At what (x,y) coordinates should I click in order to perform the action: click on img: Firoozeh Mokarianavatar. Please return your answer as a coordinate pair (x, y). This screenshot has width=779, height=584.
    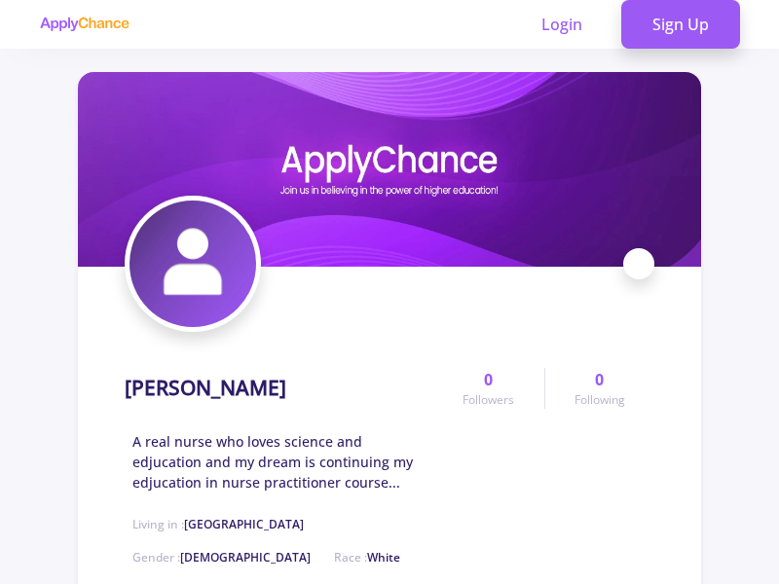
    Looking at the image, I should click on (193, 264).